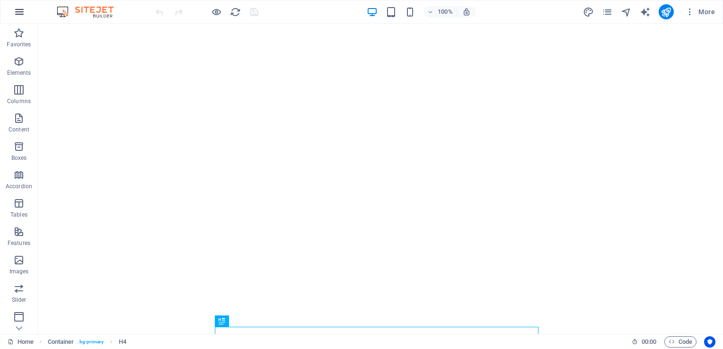 Image resolution: width=723 pixels, height=349 pixels. What do you see at coordinates (649, 342) in the screenshot?
I see `span: 00 00` at bounding box center [649, 342].